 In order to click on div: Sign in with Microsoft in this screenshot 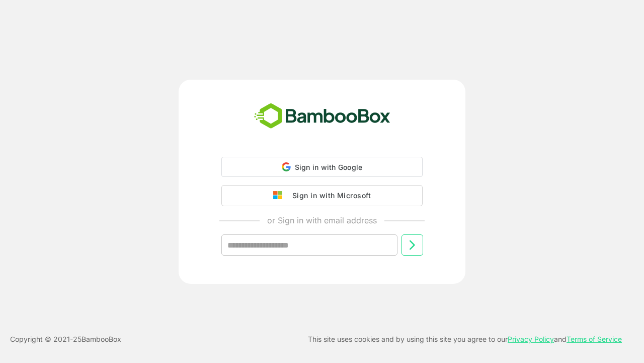, I will do `click(329, 196)`.